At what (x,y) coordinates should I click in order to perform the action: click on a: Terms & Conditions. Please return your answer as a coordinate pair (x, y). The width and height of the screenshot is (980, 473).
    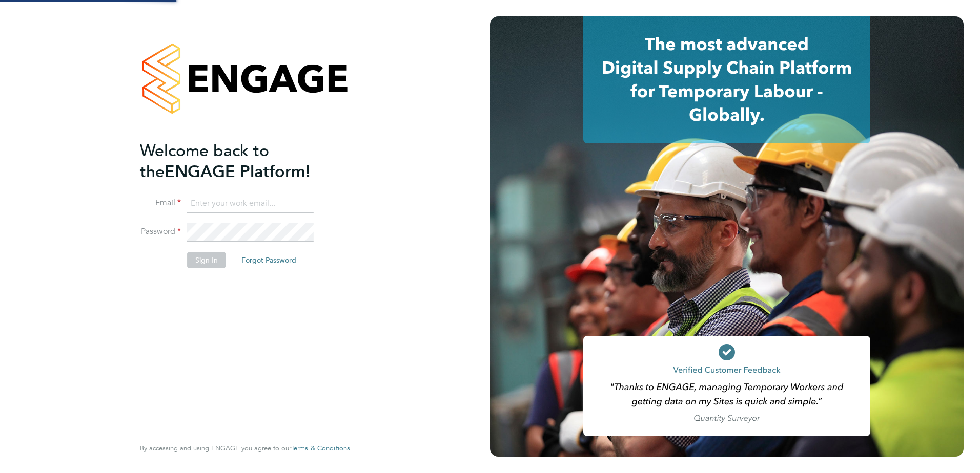
    Looking at the image, I should click on (320, 449).